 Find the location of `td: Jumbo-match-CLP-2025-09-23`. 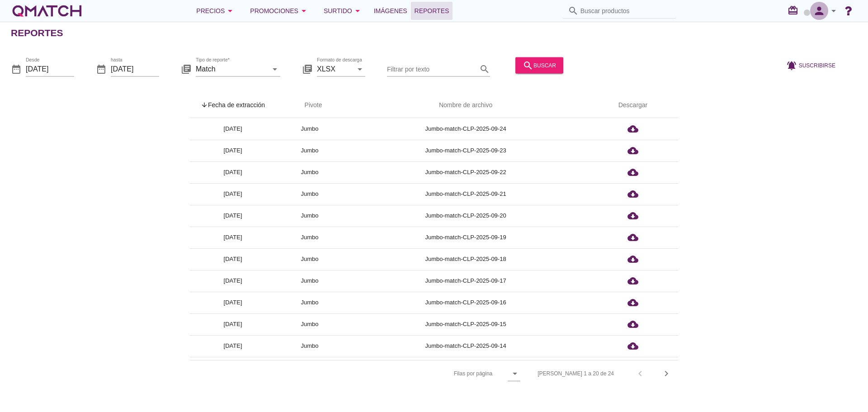

td: Jumbo-match-CLP-2025-09-23 is located at coordinates (465, 151).